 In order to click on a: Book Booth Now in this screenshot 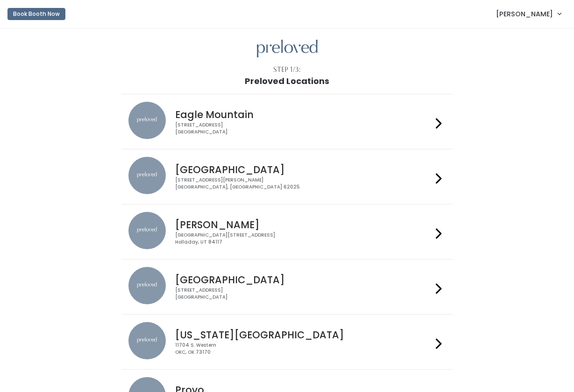, I will do `click(36, 14)`.